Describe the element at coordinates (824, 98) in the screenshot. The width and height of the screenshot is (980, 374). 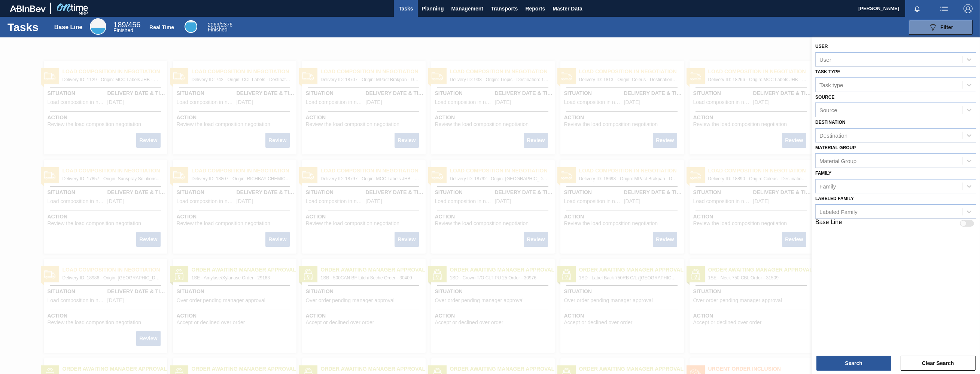
I see `label: Source` at that location.